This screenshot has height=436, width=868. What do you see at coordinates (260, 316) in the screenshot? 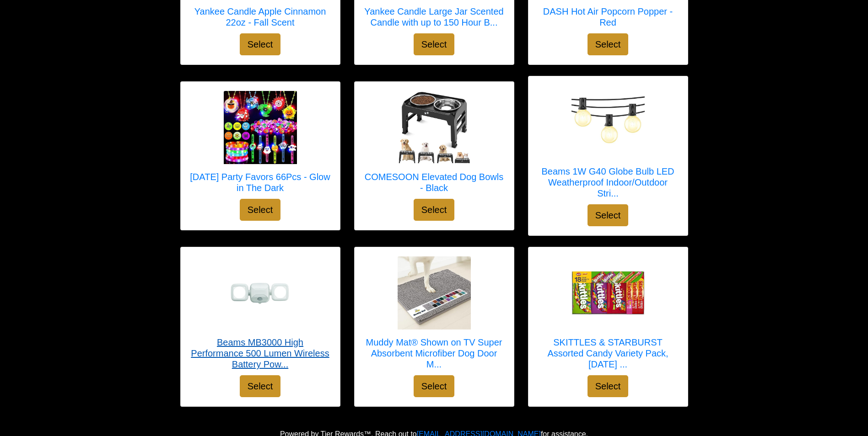
I see `a: Beams MB3000 High Performance 500 Lumen Wireless Battery Powered Motion Sensing LED Dual Head Sec...` at bounding box center [260, 316].